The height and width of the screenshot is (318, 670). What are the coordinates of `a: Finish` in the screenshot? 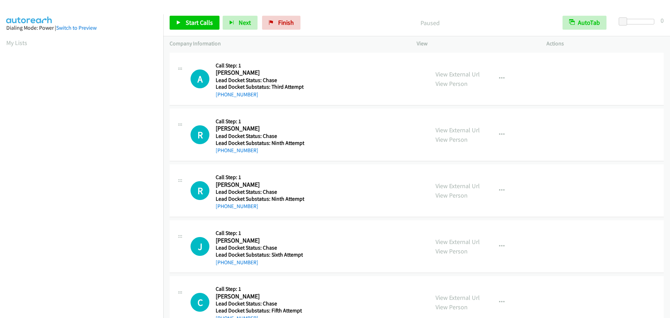 It's located at (281, 23).